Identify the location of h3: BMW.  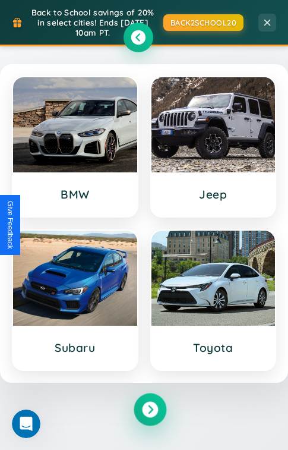
(75, 194).